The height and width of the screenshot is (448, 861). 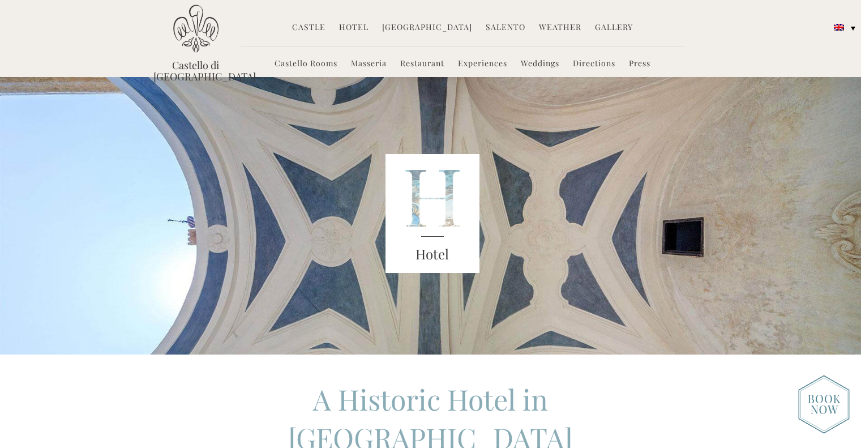 What do you see at coordinates (306, 64) in the screenshot?
I see `a: Castello Rooms` at bounding box center [306, 64].